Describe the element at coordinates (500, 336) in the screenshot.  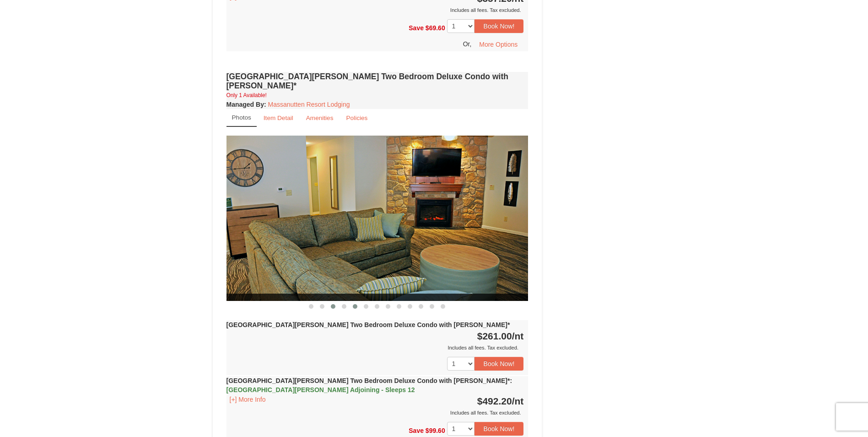
I see `strong: $261.00` at that location.